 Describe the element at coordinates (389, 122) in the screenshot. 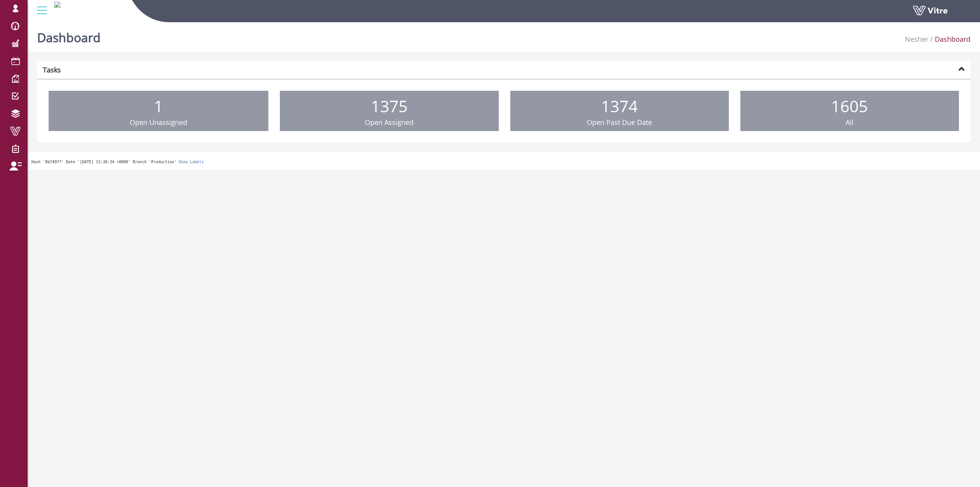

I see `span: Open Assigned` at that location.